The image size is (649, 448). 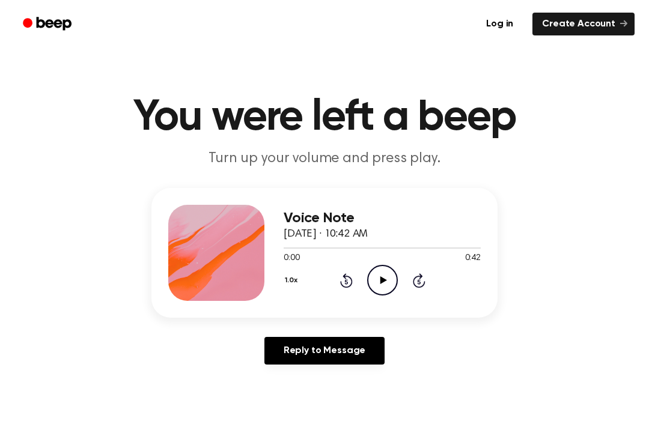 What do you see at coordinates (584, 24) in the screenshot?
I see `a: Create Account` at bounding box center [584, 24].